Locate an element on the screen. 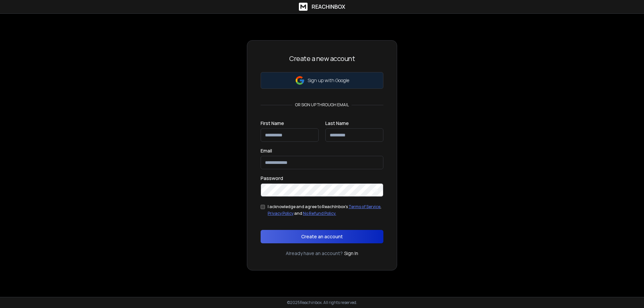 The width and height of the screenshot is (644, 308). label: First Name is located at coordinates (272, 124).